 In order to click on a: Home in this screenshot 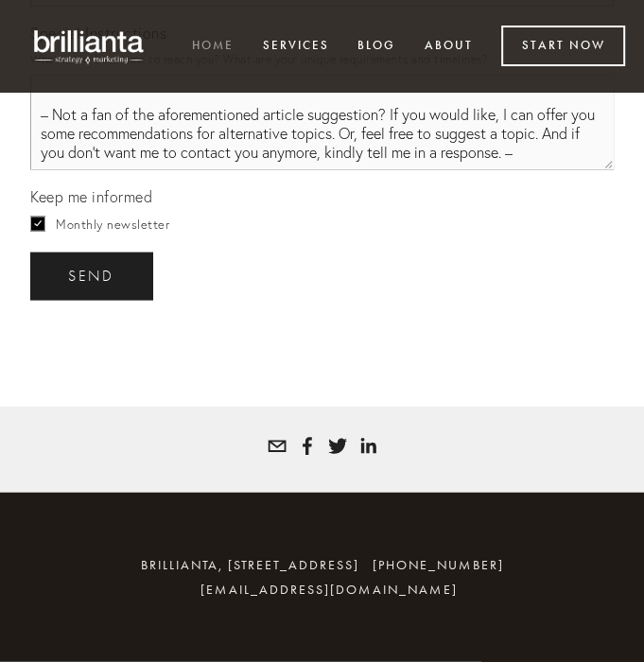, I will do `click(213, 47)`.